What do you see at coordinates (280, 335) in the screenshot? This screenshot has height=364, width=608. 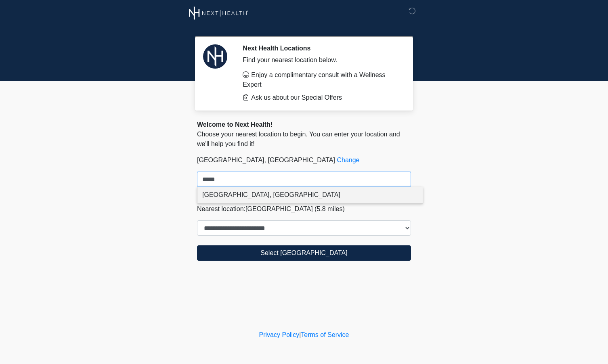 I see `a: Privacy Policy` at bounding box center [280, 335].